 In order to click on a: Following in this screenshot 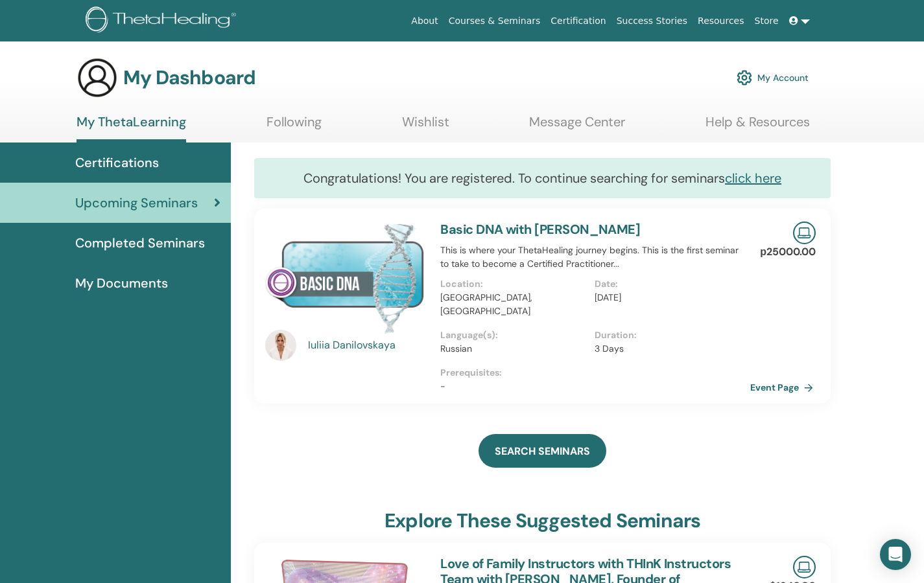, I will do `click(294, 127)`.